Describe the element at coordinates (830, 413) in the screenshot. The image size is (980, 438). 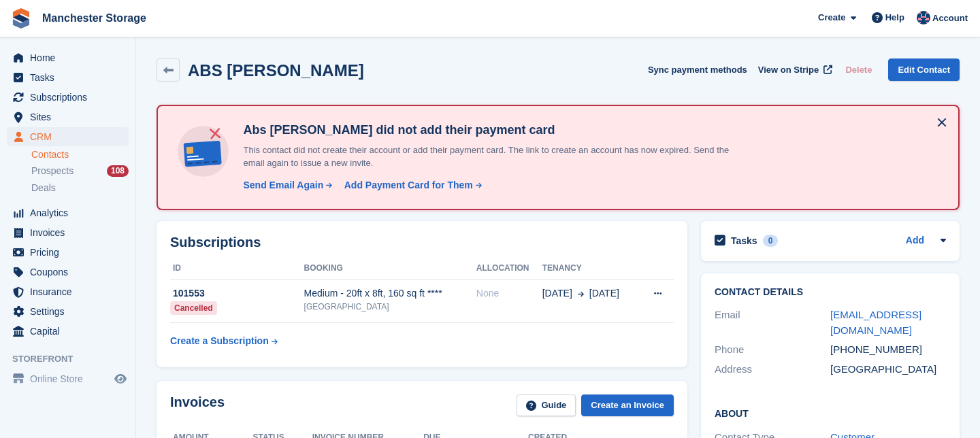
I see `h2: About` at that location.